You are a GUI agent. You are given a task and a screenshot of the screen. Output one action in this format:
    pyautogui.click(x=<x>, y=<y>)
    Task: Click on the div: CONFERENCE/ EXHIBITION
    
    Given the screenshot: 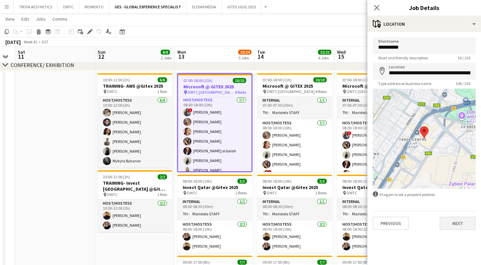 What is the action you would take?
    pyautogui.click(x=42, y=65)
    